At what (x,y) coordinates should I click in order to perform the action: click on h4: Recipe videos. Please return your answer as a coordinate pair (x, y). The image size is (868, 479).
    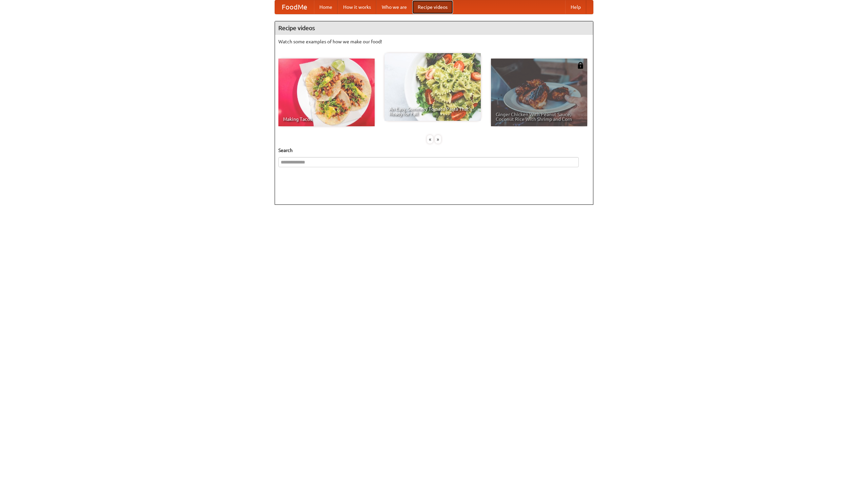
    Looking at the image, I should click on (434, 28).